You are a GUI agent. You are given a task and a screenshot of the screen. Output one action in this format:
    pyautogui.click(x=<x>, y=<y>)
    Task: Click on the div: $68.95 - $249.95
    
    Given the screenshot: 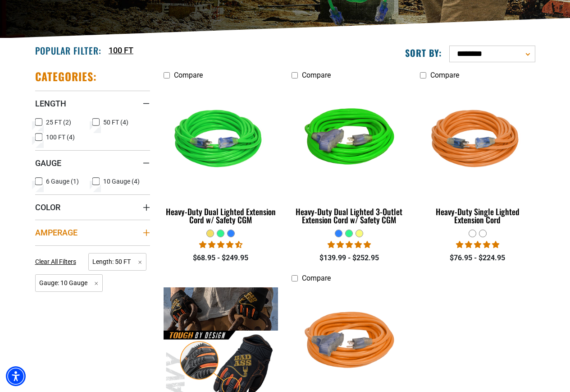 What is the action you would take?
    pyautogui.click(x=221, y=258)
    